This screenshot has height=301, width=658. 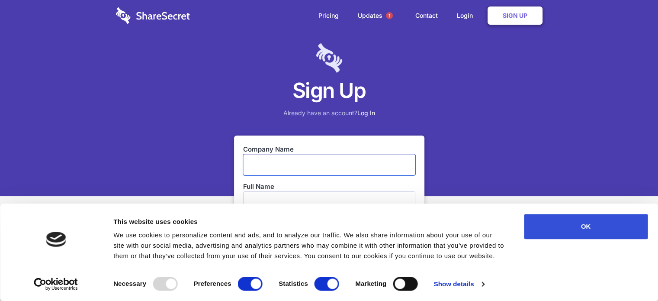 What do you see at coordinates (329, 149) in the screenshot?
I see `label: Company Name` at bounding box center [329, 149].